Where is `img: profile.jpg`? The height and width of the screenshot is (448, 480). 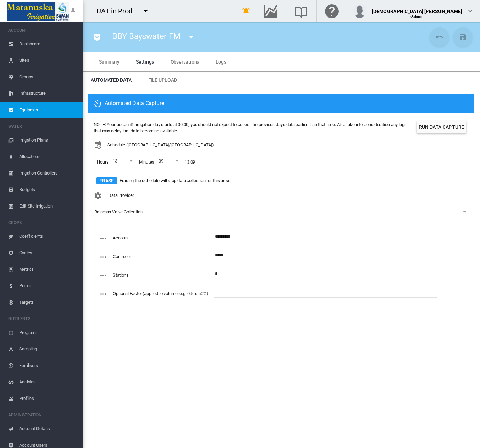
img: profile.jpg is located at coordinates (360, 11).